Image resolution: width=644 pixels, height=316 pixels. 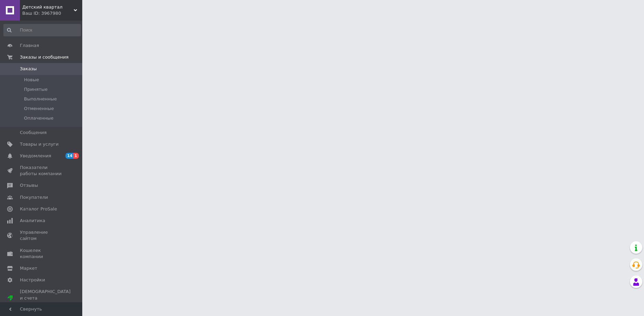 I want to click on span: 14, so click(x=69, y=156).